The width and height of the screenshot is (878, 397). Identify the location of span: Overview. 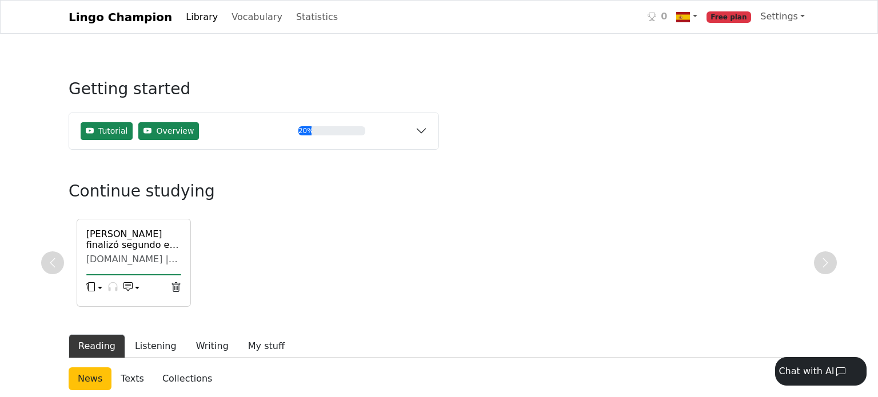
(175, 131).